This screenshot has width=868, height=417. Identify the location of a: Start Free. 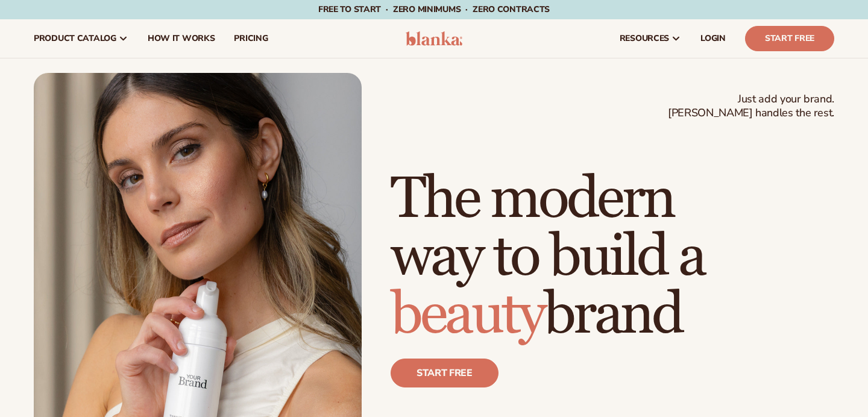
(790, 38).